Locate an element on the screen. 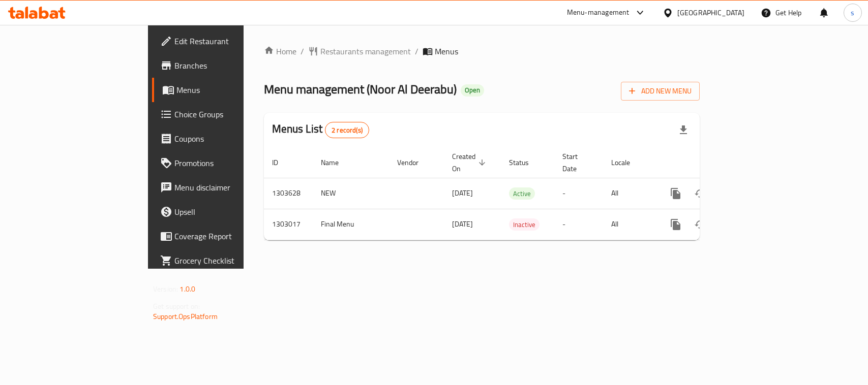  span: Vendor is located at coordinates (415, 163).